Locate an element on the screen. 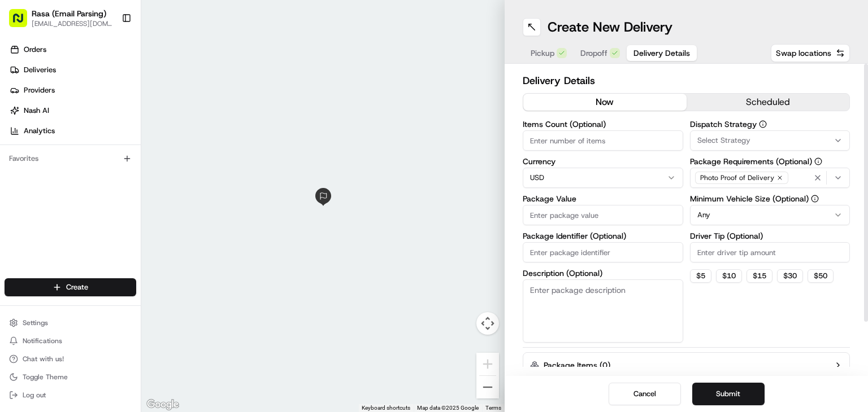 Image resolution: width=868 pixels, height=412 pixels. button: Package Items (0) is located at coordinates (686, 365).